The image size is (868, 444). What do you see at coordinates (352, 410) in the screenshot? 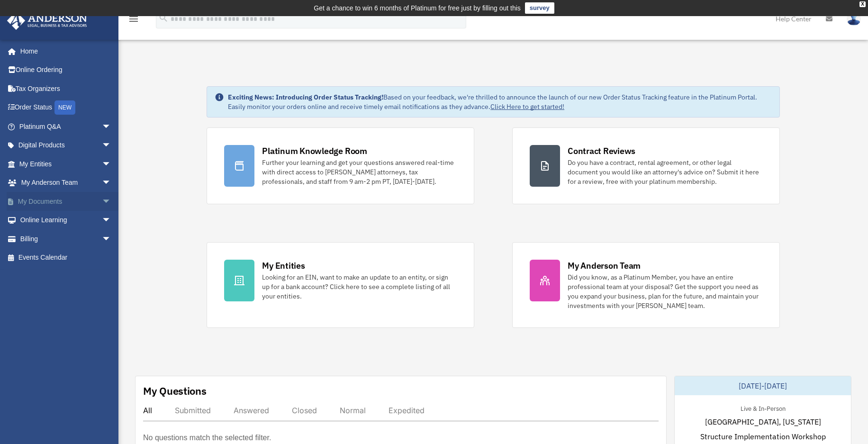
I see `div: Normal` at bounding box center [352, 410].